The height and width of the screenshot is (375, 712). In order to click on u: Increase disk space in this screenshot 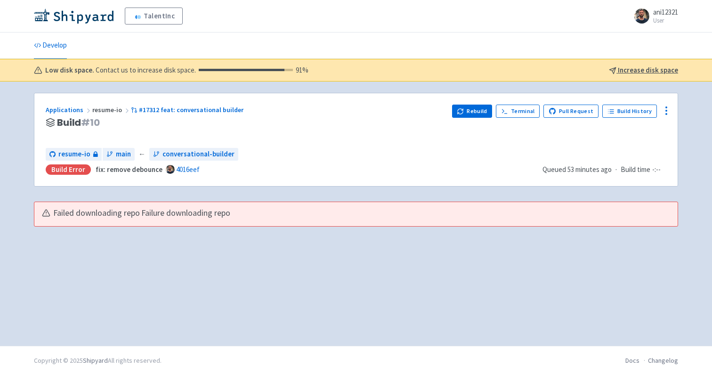, I will do `click(648, 70)`.